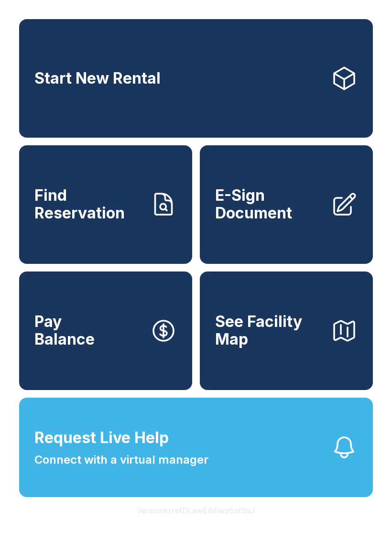 The width and height of the screenshot is (392, 543). I want to click on a: E-Sign Document, so click(286, 205).